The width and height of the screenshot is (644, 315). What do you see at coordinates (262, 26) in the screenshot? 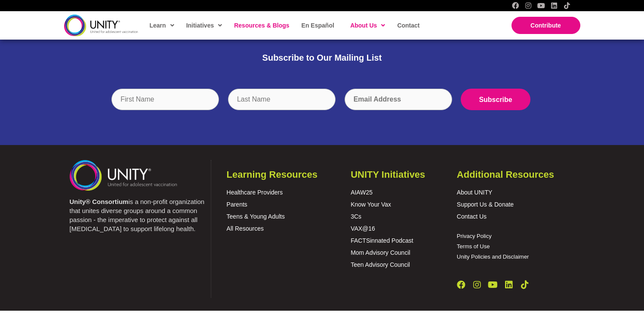
I see `span: Resources & Blogs` at bounding box center [262, 26].